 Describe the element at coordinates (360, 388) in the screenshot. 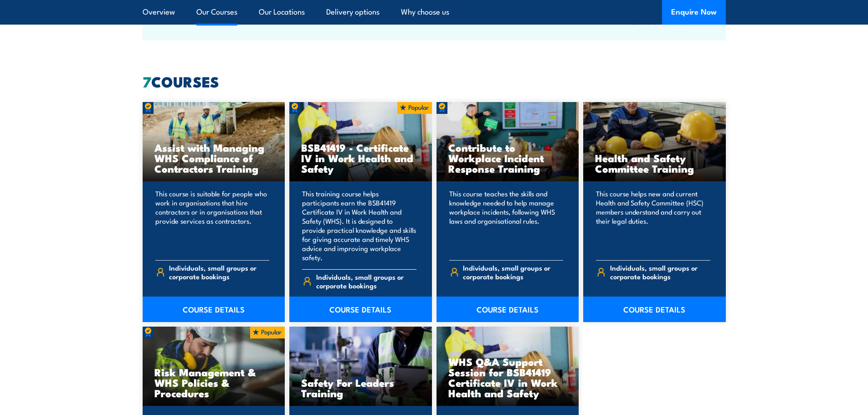

I see `h3: Safety For Leaders Training` at that location.